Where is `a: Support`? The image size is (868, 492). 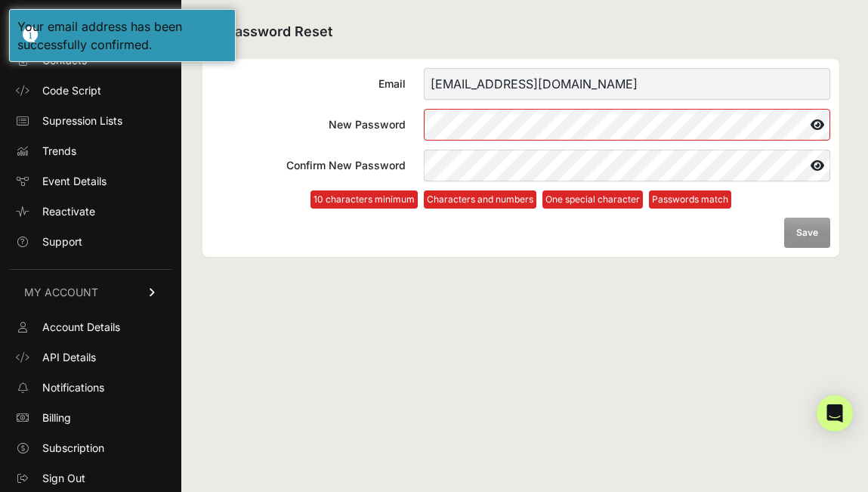 a: Support is located at coordinates (90, 242).